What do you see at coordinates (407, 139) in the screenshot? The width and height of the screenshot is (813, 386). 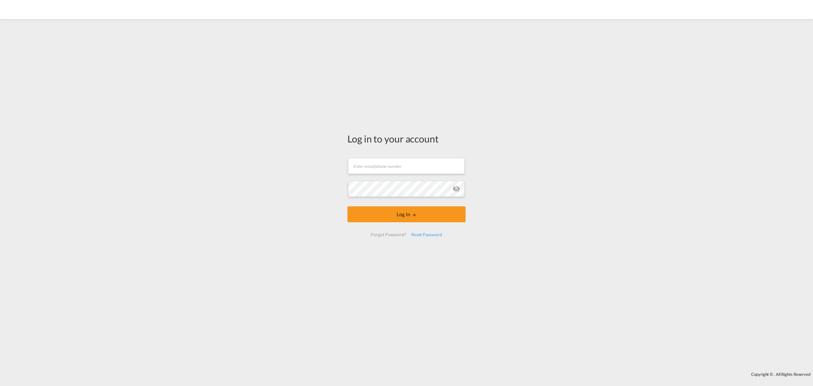 I see `div: Log in to your account` at bounding box center [407, 139].